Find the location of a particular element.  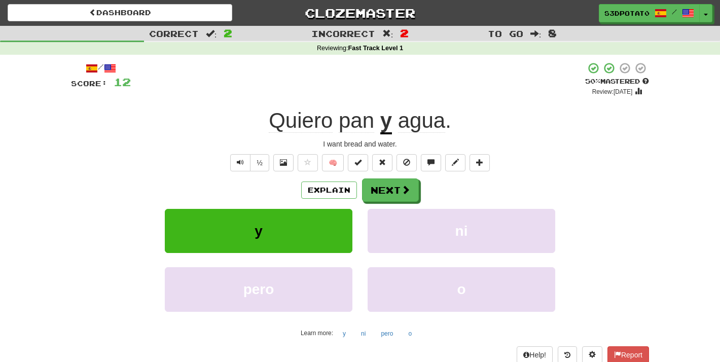

strong: y is located at coordinates (386, 121).